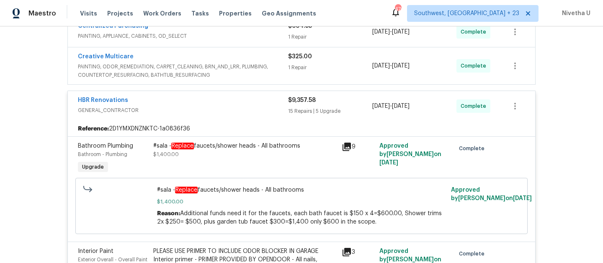 The image size is (603, 263). I want to click on span: $9,357.58, so click(302, 100).